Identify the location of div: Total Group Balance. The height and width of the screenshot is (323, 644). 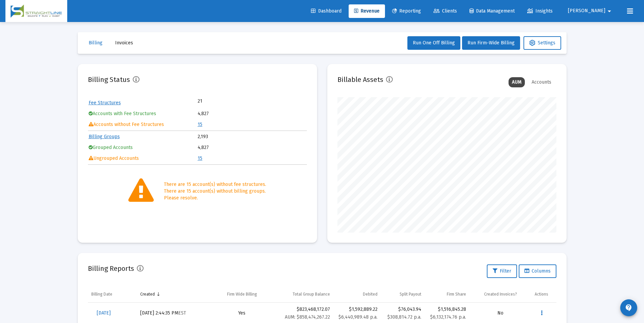
(311, 295).